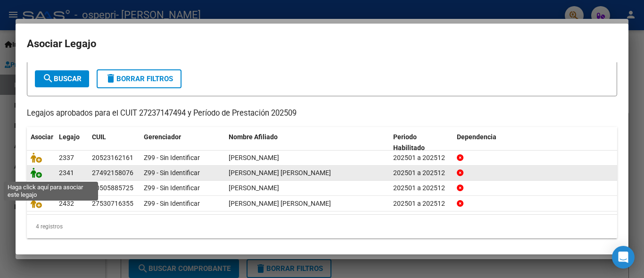 This screenshot has height=278, width=644. I want to click on span: Borrar Filtros, so click(139, 79).